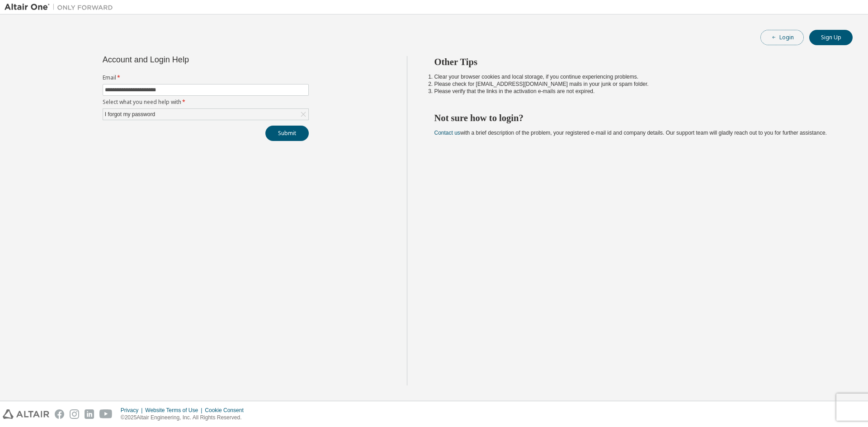  Describe the element at coordinates (831, 38) in the screenshot. I see `button: Sign Up` at that location.